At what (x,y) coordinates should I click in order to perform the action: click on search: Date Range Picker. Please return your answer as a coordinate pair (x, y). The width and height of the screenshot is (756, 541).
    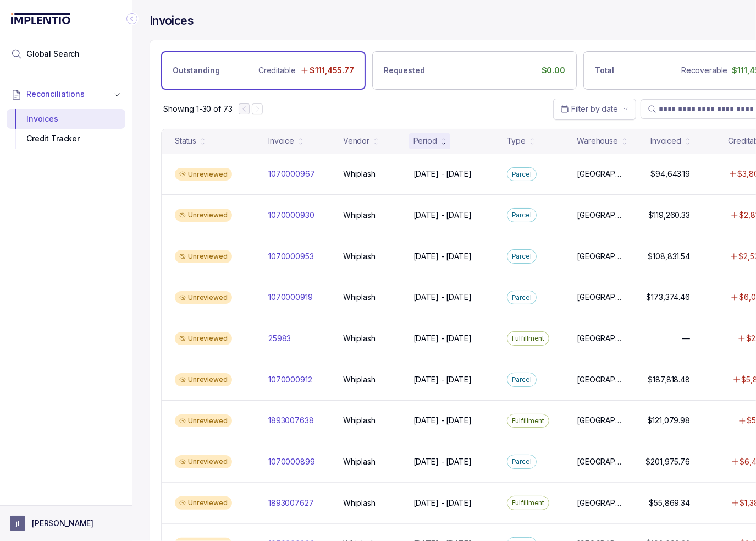
    Looking at the image, I should click on (589, 109).